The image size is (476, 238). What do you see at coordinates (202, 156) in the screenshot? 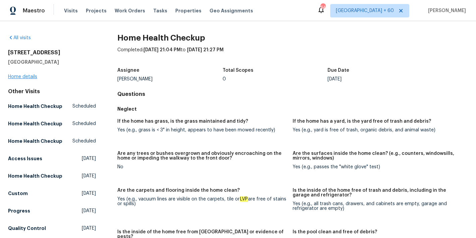
I see `h5: Are any trees or bushes overgrown and obviously encroaching on the home or impeding the walkway t...` at bounding box center [202, 156].